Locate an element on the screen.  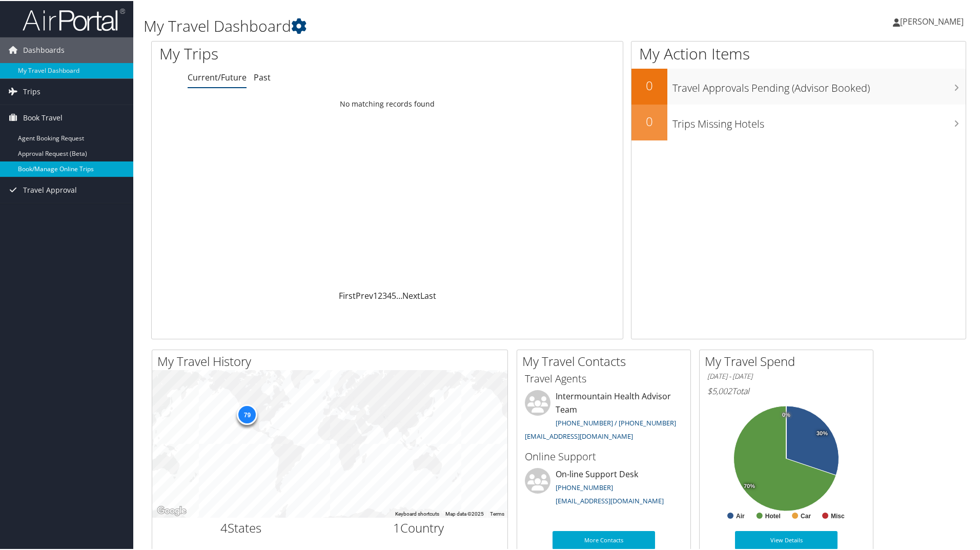
li: Intermountain Health Advisor Team is located at coordinates (604, 416).